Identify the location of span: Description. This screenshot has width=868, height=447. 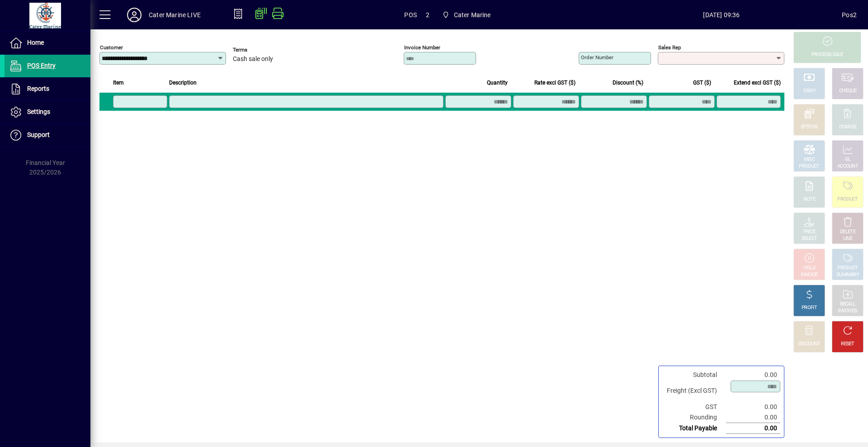
(183, 83).